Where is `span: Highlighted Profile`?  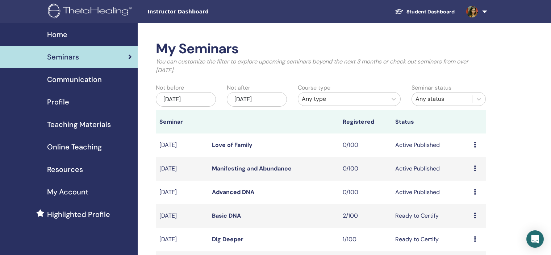 span: Highlighted Profile is located at coordinates (79, 214).